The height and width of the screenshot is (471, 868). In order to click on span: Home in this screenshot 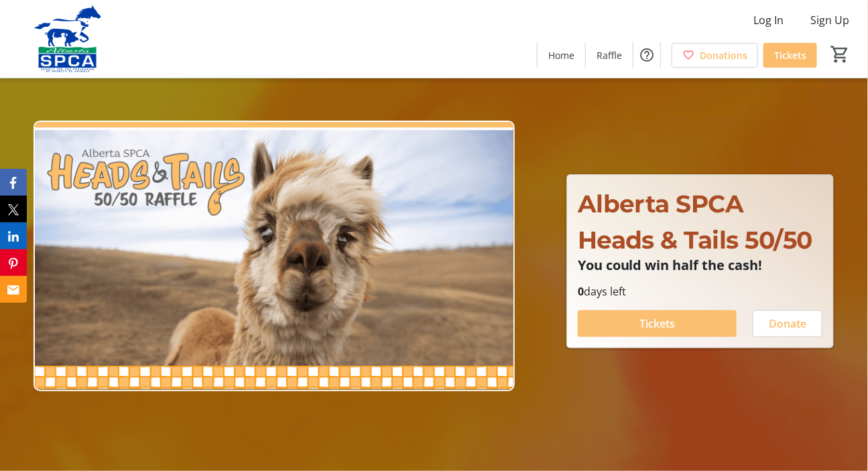, I will do `click(561, 55)`.